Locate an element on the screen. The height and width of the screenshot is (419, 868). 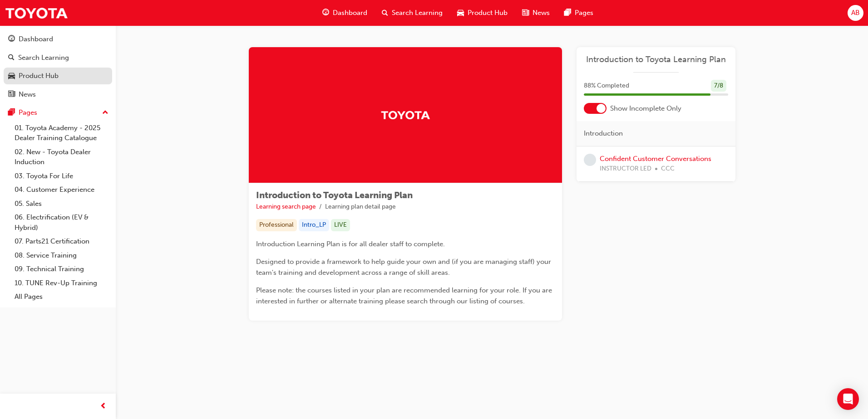
div: Intro_LP is located at coordinates (313, 225).